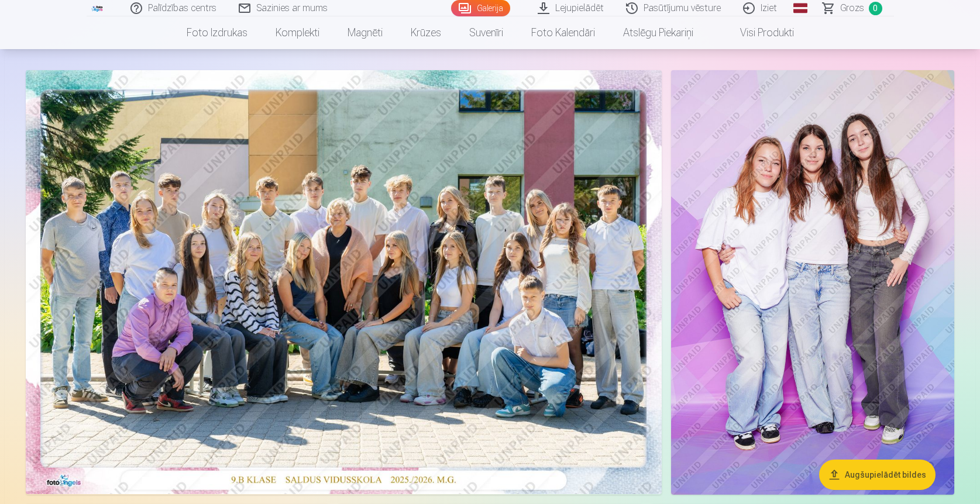 This screenshot has height=504, width=980. Describe the element at coordinates (486, 33) in the screenshot. I see `a: Suvenīri` at that location.